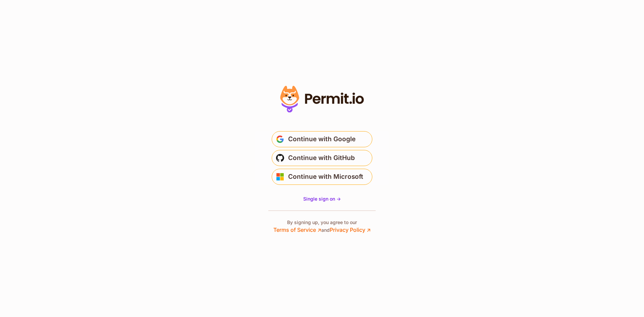  What do you see at coordinates (322, 139) in the screenshot?
I see `button: Continue with Google` at bounding box center [322, 139].